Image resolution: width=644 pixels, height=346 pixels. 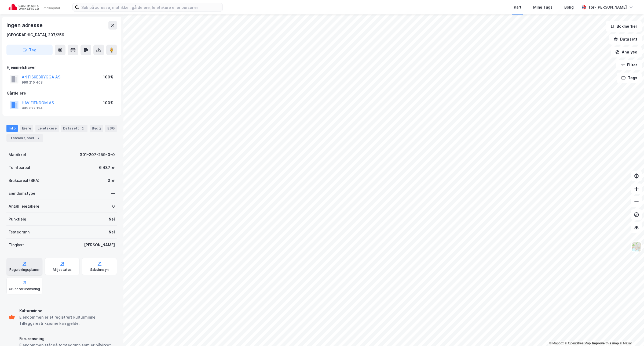 What do you see at coordinates (24, 270) in the screenshot?
I see `div: Reguleringsplaner` at bounding box center [24, 270].